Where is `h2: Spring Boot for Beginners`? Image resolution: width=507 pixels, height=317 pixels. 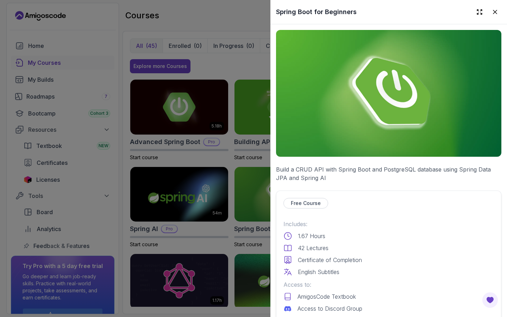
h2: Spring Boot for Beginners is located at coordinates (316, 12).